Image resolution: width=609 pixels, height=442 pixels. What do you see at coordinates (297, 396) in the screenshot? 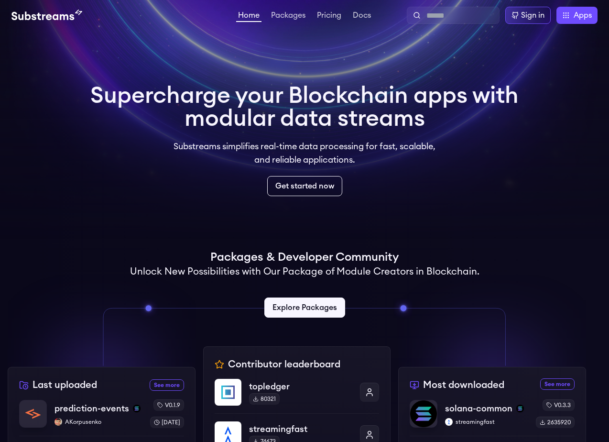
I see `a: topledgertopledger80321` at bounding box center [297, 396].